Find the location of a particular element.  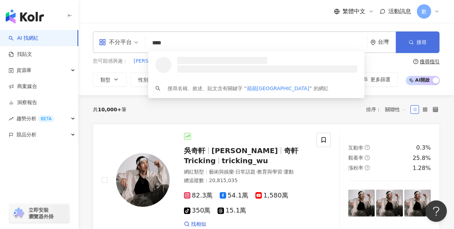

div: 25.8% is located at coordinates (422, 158).